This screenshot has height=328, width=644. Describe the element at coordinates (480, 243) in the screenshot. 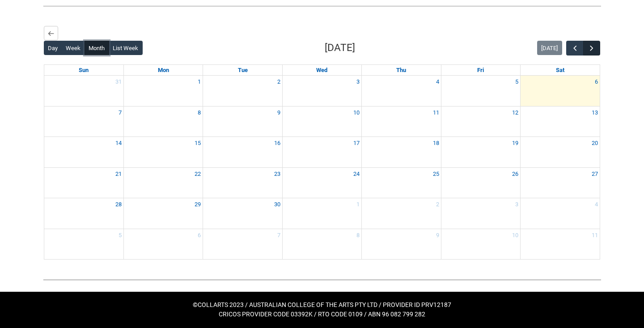

I see `td: Go to October 10, 2025` at that location.